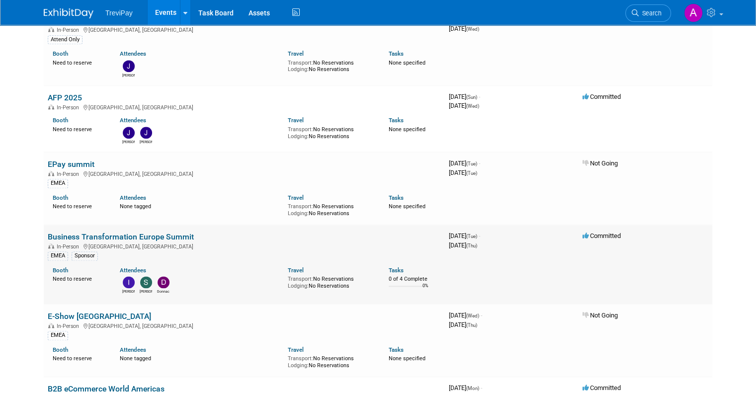 This screenshot has width=756, height=393. I want to click on div: Jeff Coppolo, so click(128, 75).